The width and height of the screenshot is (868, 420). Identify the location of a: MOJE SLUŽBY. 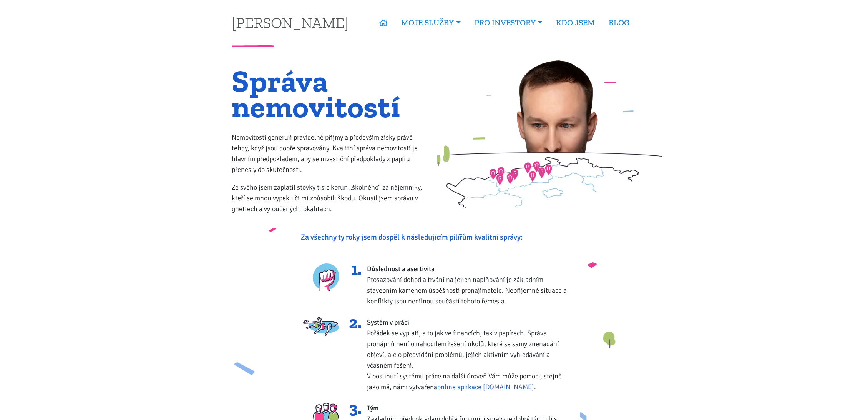
(431, 23).